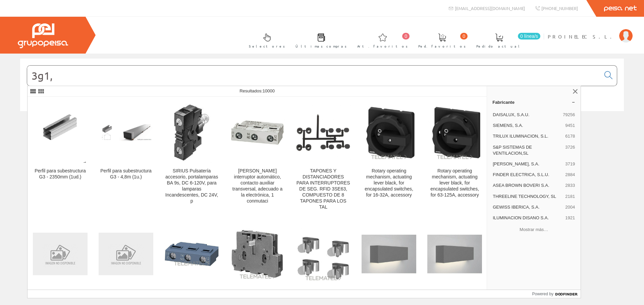  What do you see at coordinates (191, 157) in the screenshot?
I see `a: SIRIUS Pulsatería accesorio, portalamparas BA 9s, DC 6-120V, para lamparas Incandescentes, DC 24V...` at bounding box center [191, 157].